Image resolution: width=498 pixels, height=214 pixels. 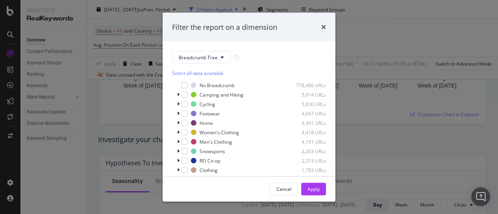 What do you see at coordinates (307, 104) in the screenshot?
I see `div: 5,830 URLs` at bounding box center [307, 104].